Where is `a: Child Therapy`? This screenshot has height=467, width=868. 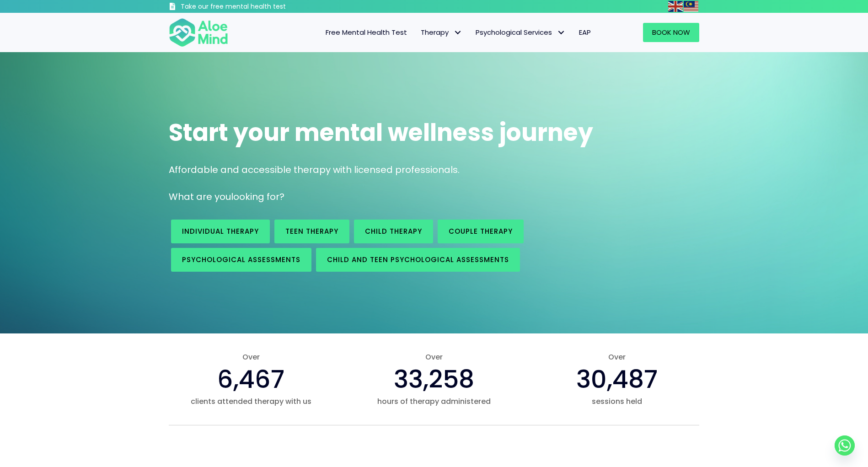 a: Child Therapy is located at coordinates (393, 232).